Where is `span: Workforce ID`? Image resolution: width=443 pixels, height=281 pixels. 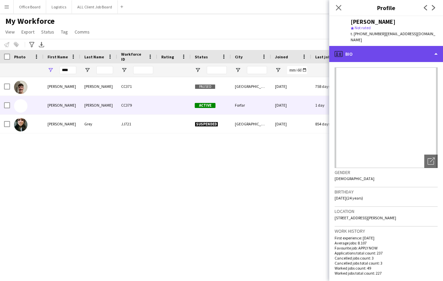
span: Workforce ID is located at coordinates (133, 57).